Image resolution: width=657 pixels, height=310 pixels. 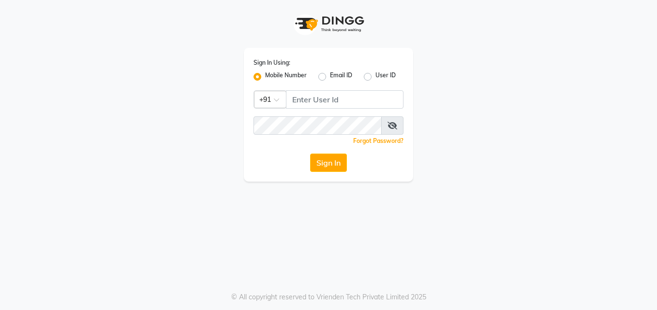 What do you see at coordinates (272, 63) in the screenshot?
I see `label: Sign In Using:` at bounding box center [272, 63].